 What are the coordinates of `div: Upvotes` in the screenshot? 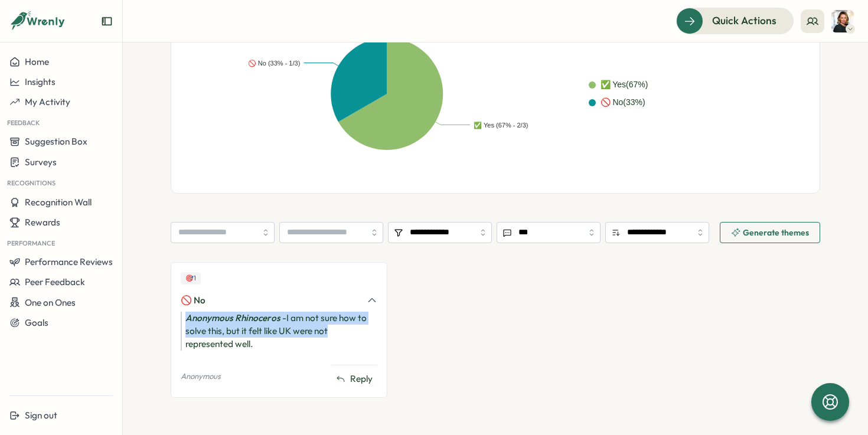 It's located at (191, 278).